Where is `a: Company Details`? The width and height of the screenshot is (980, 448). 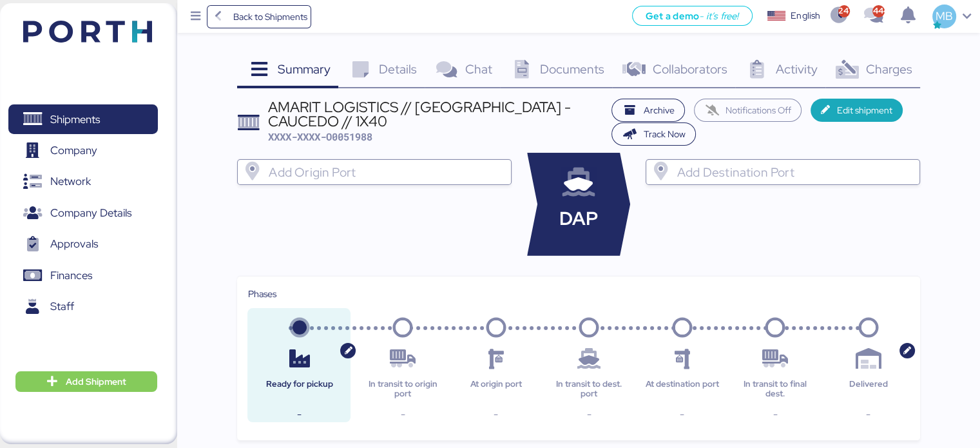 a: Company Details is located at coordinates (83, 213).